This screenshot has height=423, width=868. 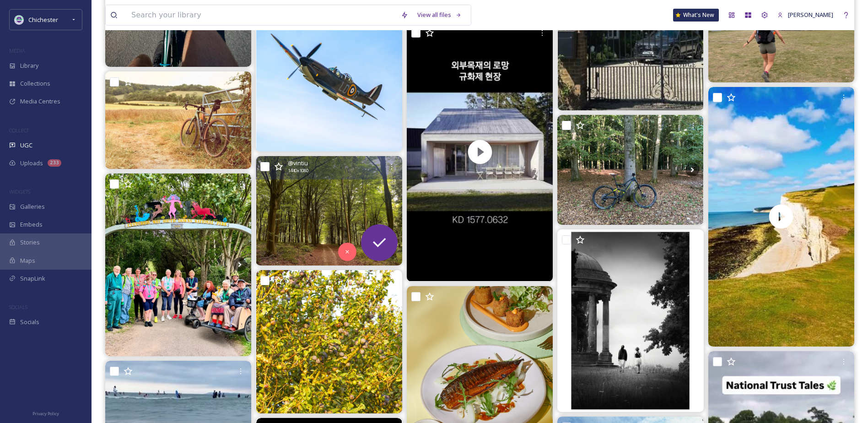 I want to click on span: MEDIA, so click(x=17, y=51).